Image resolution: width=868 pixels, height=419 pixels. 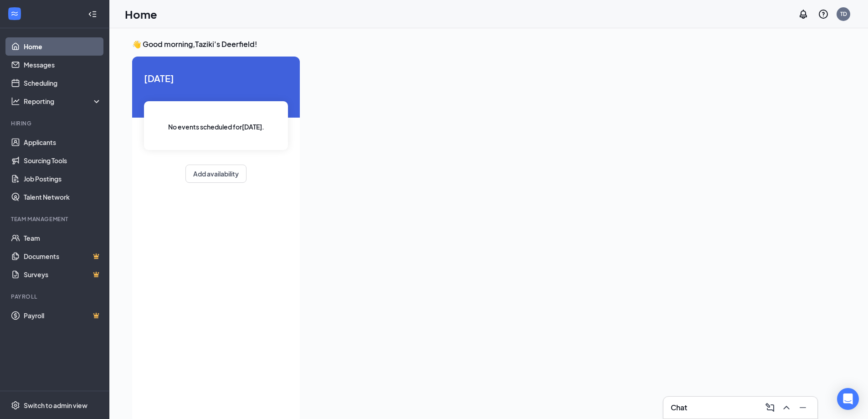 What do you see at coordinates (679, 408) in the screenshot?
I see `h3: Chat` at bounding box center [679, 408].